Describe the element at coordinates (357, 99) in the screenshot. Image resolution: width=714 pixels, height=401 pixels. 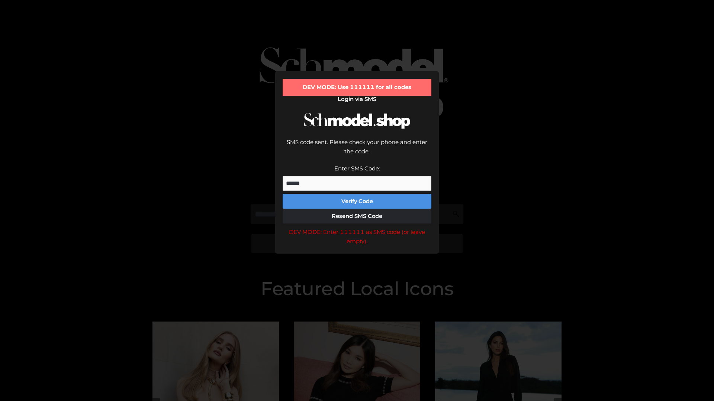
I see `h2: Login via SMS` at that location.